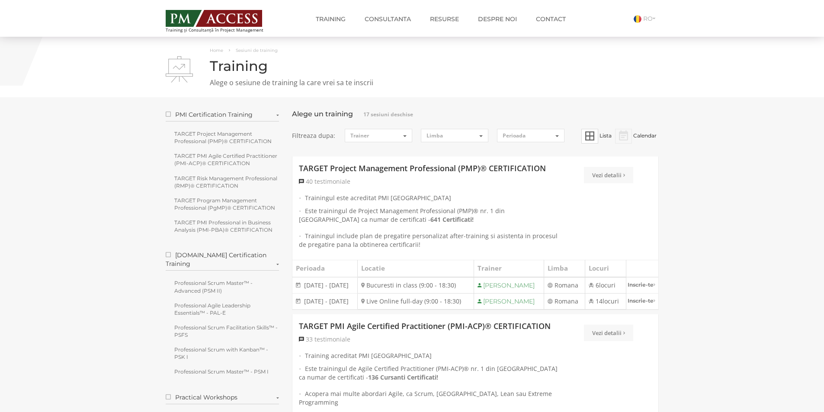 This screenshot has height=412, width=824. Describe the element at coordinates (636, 135) in the screenshot. I see `a: Calendar` at that location.